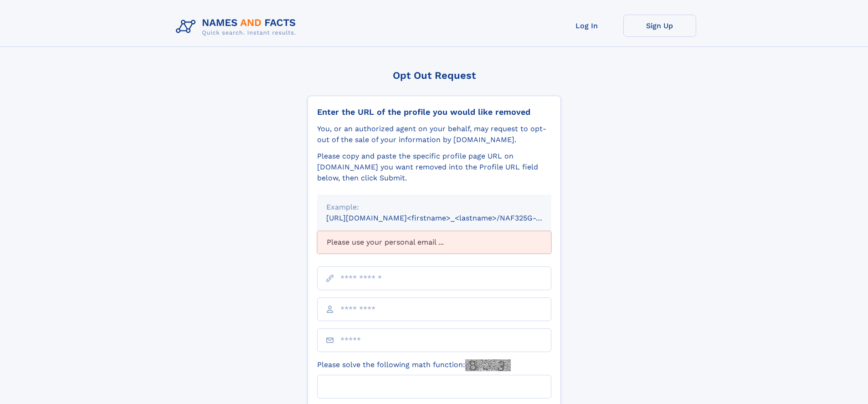 This screenshot has height=404, width=868. I want to click on img: Logo Names and Facts, so click(238, 27).